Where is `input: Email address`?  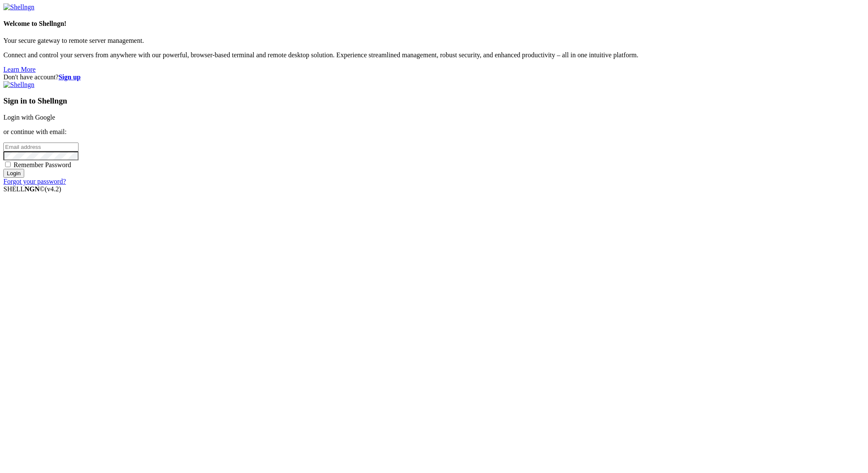
input: Email address is located at coordinates (41, 147).